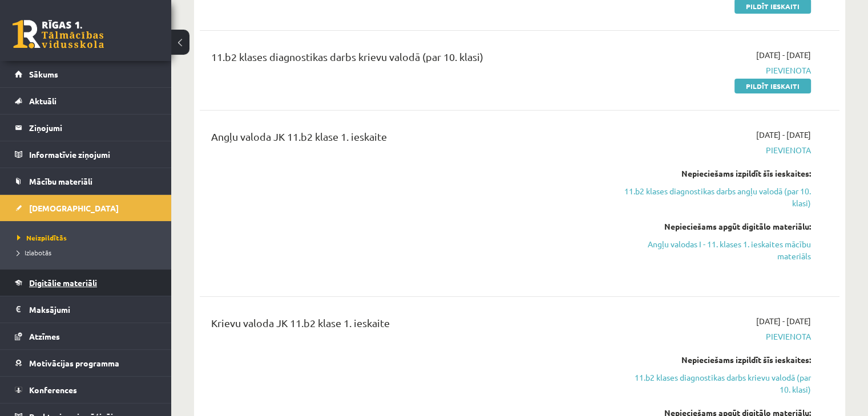  I want to click on div: Nepieciešams apgūt digitālo materiālu:, so click(717, 226).